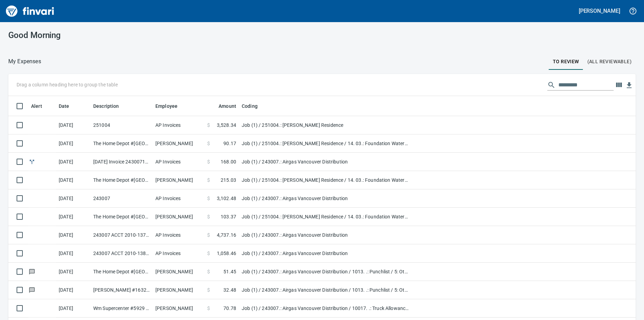 The image size is (644, 320). Describe the element at coordinates (107, 35) in the screenshot. I see `h3: Good Morning` at that location.